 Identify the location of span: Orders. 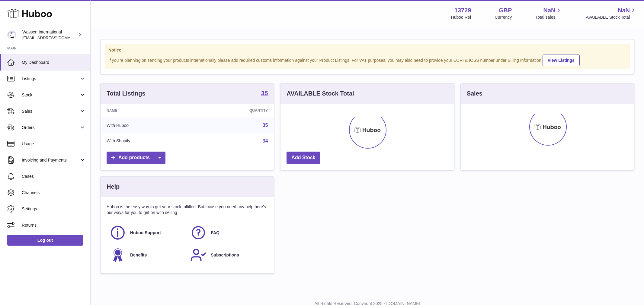
(50, 128).